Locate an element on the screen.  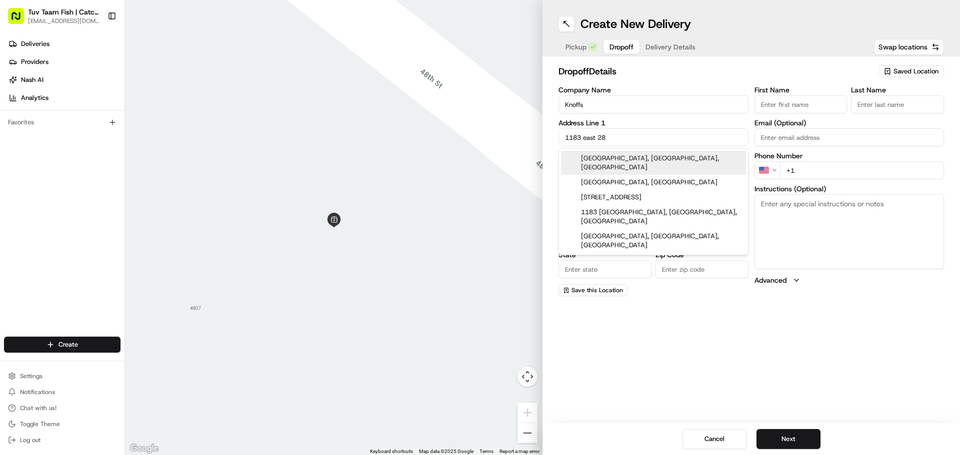
button: Saved Location is located at coordinates (911, 71).